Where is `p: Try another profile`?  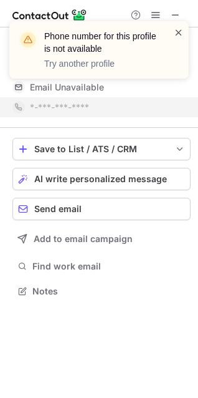
p: Try another profile is located at coordinates (102, 64).